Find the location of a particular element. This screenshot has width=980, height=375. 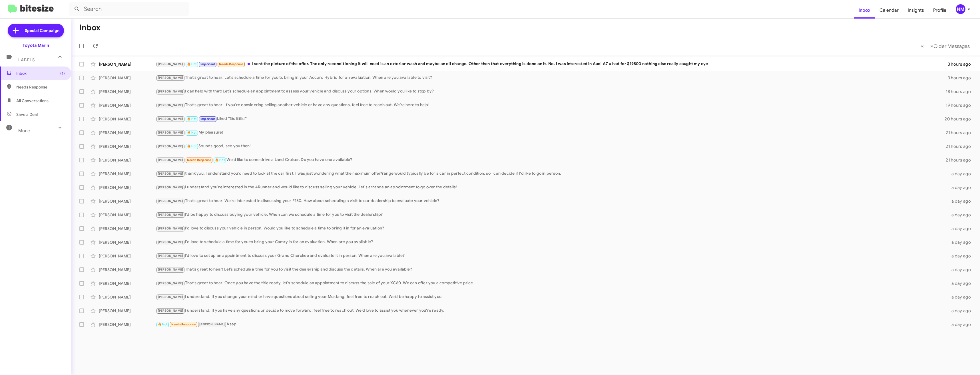

a: Calendar is located at coordinates (889, 10).